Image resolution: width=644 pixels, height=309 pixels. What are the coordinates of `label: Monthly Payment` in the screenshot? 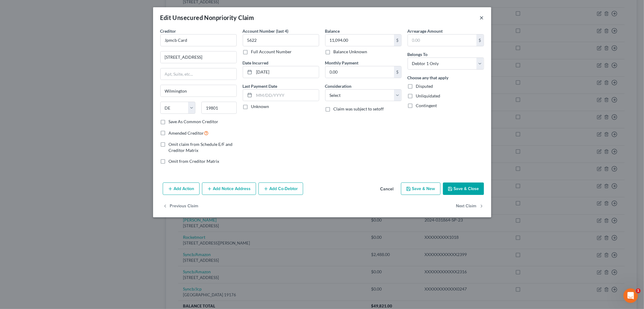 It's located at (342, 62).